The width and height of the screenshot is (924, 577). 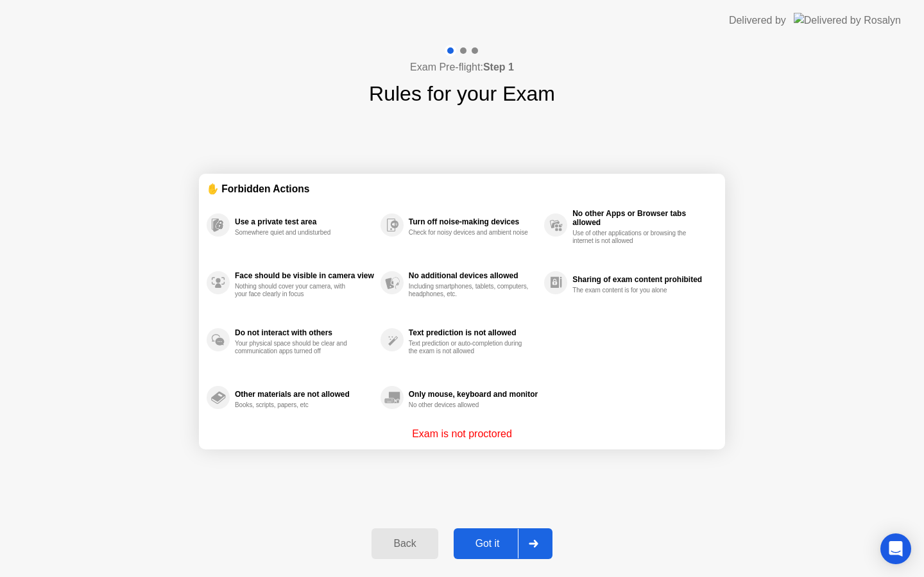 I want to click on div: Other materials are not allowed, so click(x=304, y=394).